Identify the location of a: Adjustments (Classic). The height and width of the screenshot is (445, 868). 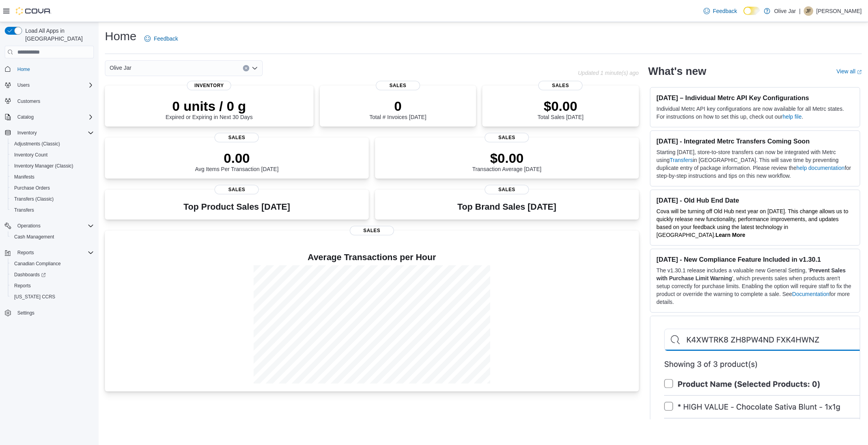
(37, 144).